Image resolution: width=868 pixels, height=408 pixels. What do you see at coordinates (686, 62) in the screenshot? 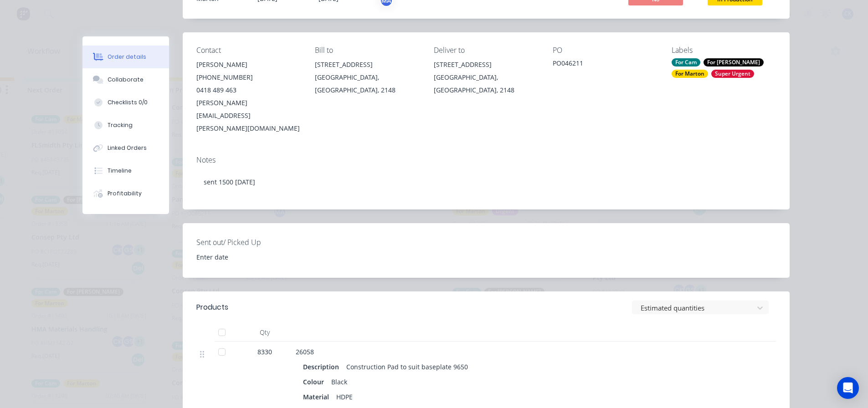
I see `div: For Cam` at bounding box center [686, 62].